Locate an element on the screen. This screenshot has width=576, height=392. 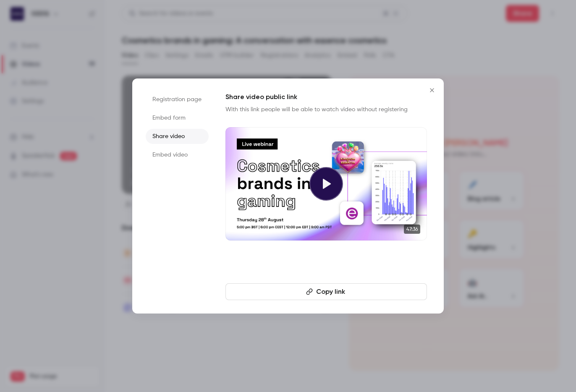
button: Copy link is located at coordinates (326, 292).